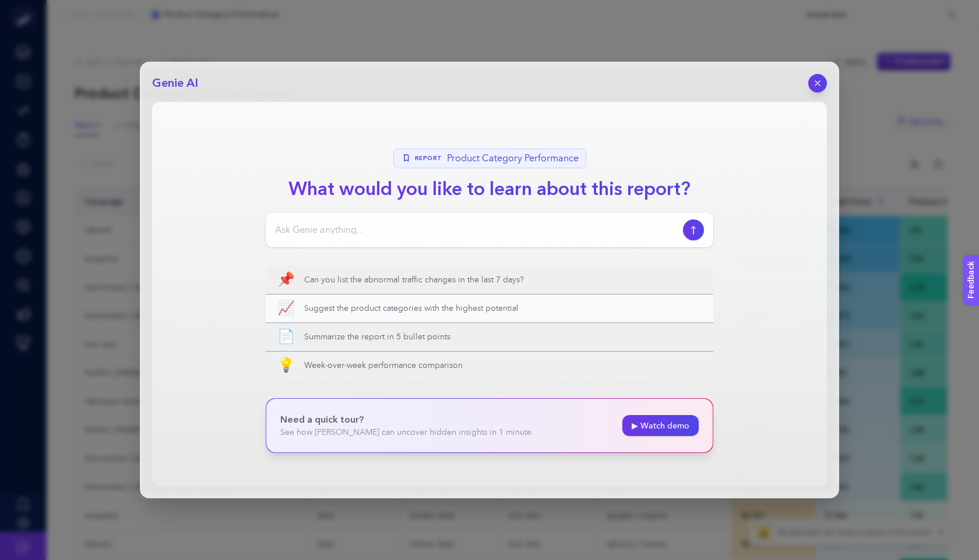 The image size is (979, 560). Describe the element at coordinates (503, 280) in the screenshot. I see `span: Can you list the abnormal traffic changes in the last 7 days?` at that location.